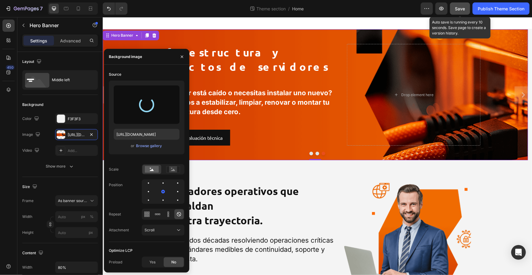 Image resolution: width=532 pixels, height=275 pixels. I want to click on span: <15 min, so click(208, 263).